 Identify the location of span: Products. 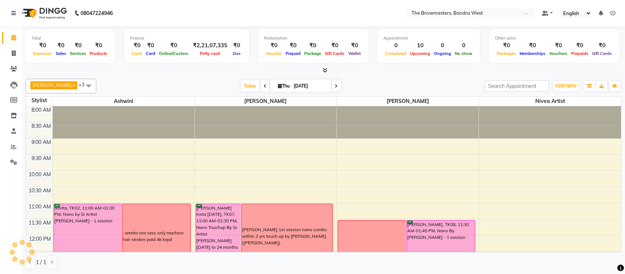
(98, 53).